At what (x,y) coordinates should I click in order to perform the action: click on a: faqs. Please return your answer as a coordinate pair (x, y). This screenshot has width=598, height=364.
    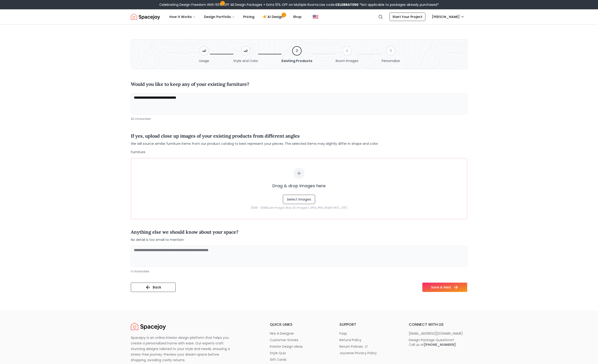
    Looking at the image, I should click on (369, 334).